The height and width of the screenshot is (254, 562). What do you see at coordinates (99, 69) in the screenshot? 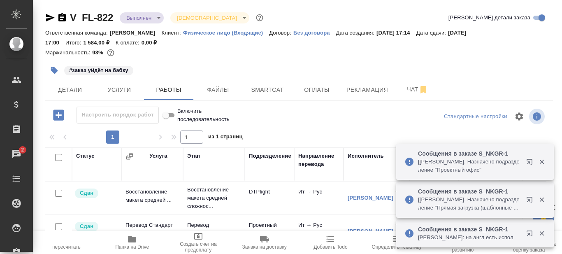
I see `span: заказ уйдёт на бабку` at bounding box center [99, 69].